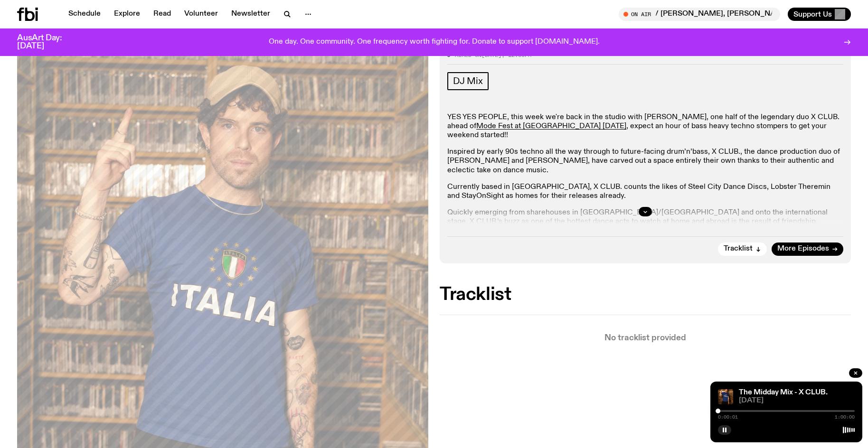 The image size is (868, 448). Describe the element at coordinates (803, 249) in the screenshot. I see `span: More Episodes` at that location.